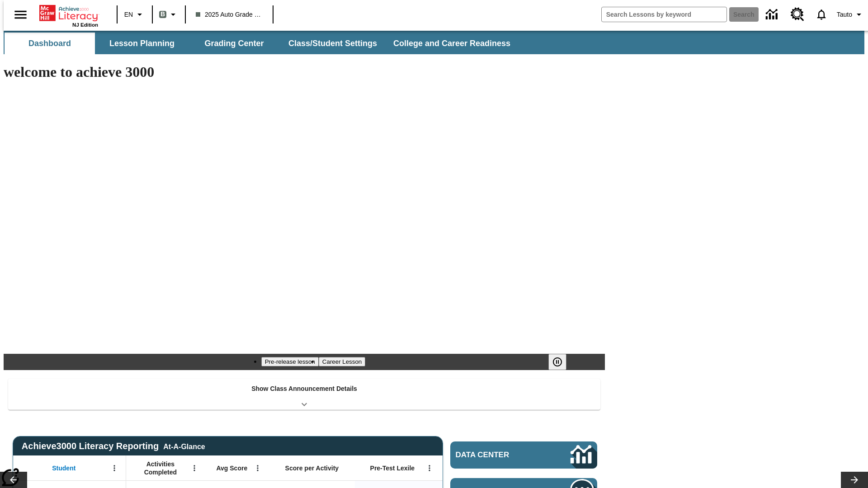  I want to click on a: Home, so click(69, 13).